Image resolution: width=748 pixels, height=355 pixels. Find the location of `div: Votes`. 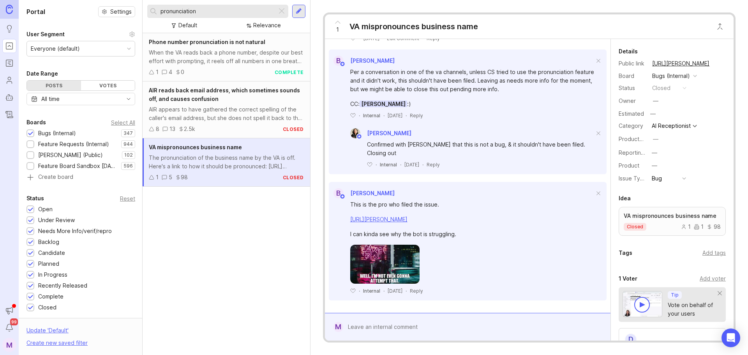

div: Votes is located at coordinates (108, 85).